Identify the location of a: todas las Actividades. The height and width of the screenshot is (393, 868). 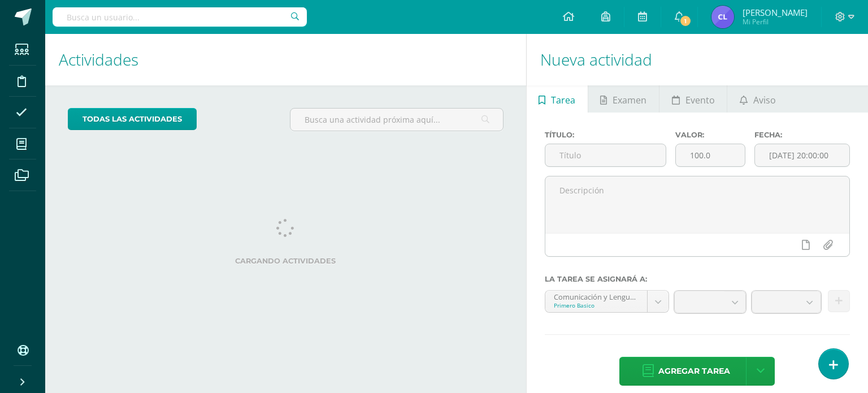
(132, 119).